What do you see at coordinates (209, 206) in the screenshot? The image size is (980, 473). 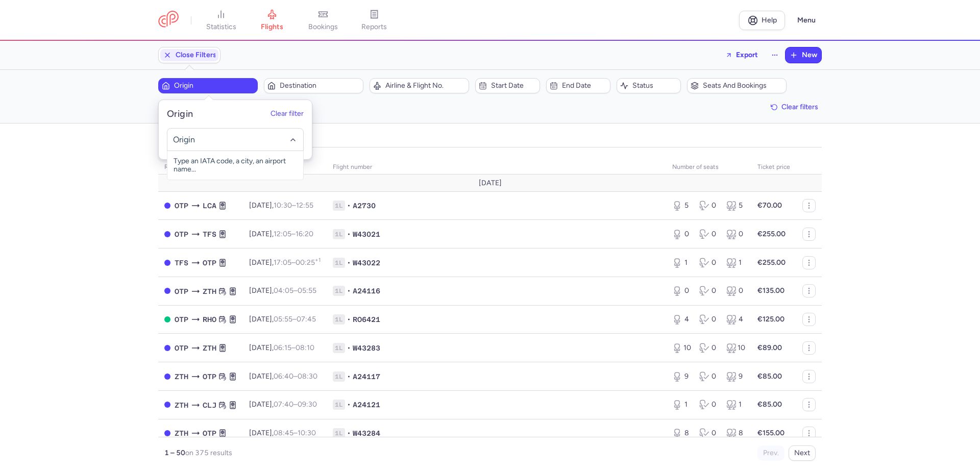 I see `span: LCA` at bounding box center [209, 206].